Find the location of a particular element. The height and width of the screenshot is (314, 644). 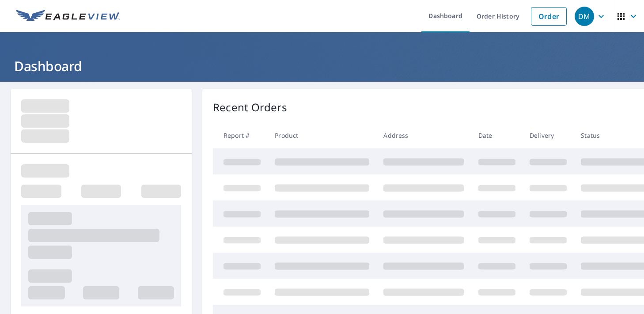

p: Recent Orders is located at coordinates (250, 108).